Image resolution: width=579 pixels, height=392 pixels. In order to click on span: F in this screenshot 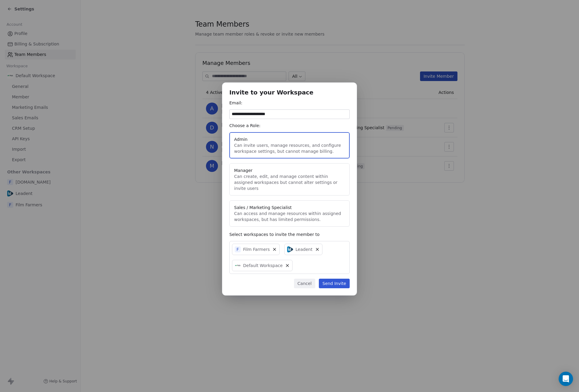, I will do `click(238, 249)`.